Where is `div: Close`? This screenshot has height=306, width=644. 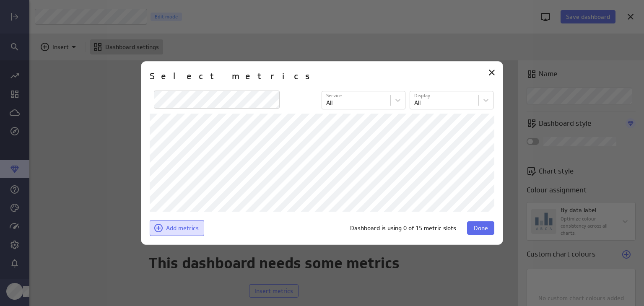 div: Close is located at coordinates (492, 72).